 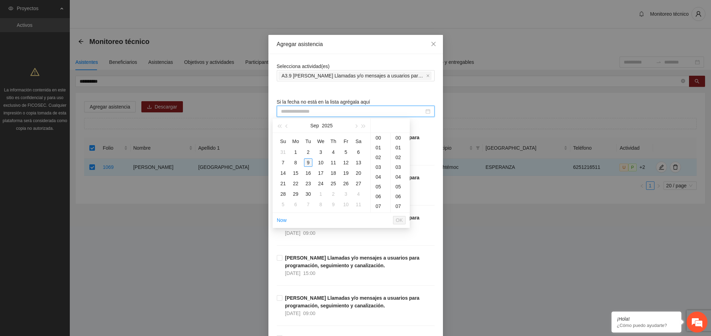 I want to click on span: A3.9 Cuauhtémoc Llamadas y/o mensajes a usuarios para programación, seguimiento y canalización., so click(x=355, y=76).